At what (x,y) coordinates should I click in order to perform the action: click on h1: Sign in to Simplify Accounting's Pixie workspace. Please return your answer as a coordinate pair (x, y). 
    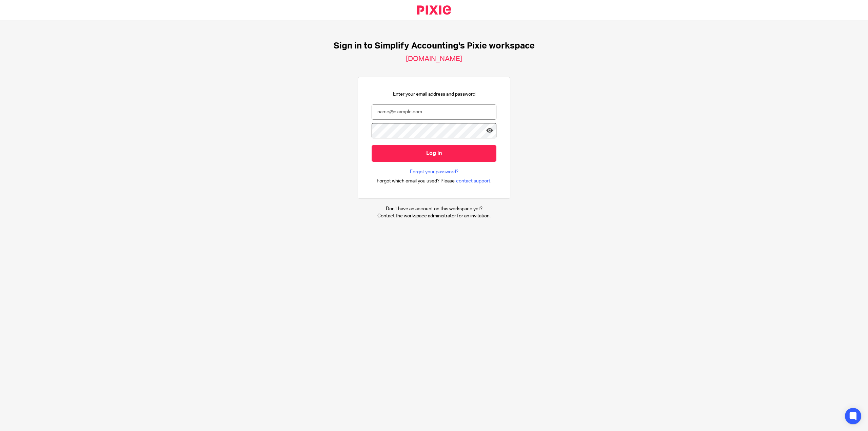
    Looking at the image, I should click on (434, 46).